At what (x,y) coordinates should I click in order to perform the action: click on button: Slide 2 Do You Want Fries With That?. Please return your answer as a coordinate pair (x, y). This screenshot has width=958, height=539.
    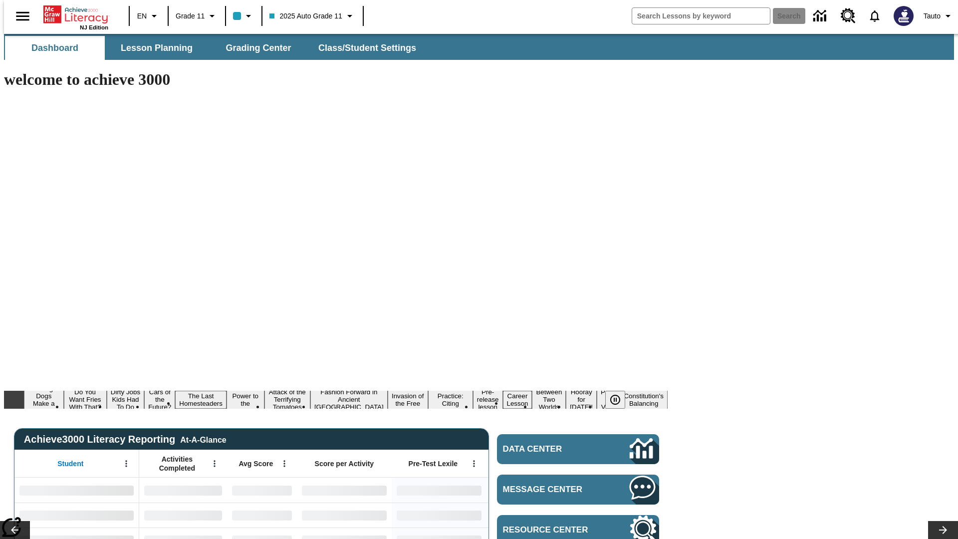
    Looking at the image, I should click on (85, 399).